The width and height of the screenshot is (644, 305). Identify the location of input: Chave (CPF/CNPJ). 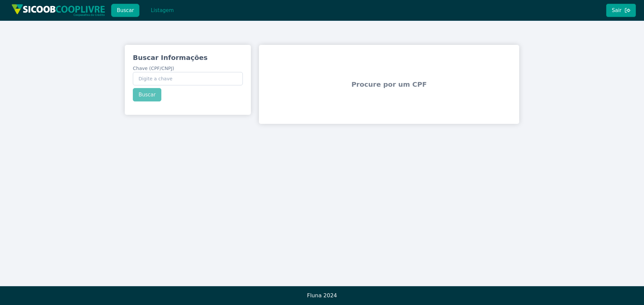
(188, 79).